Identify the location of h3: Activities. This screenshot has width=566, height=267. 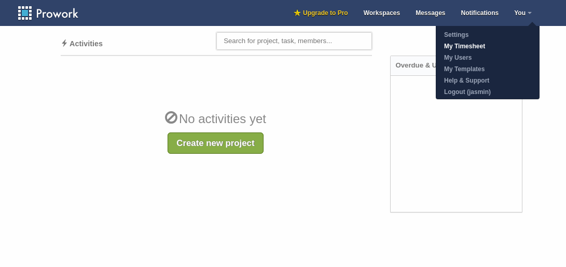
(82, 44).